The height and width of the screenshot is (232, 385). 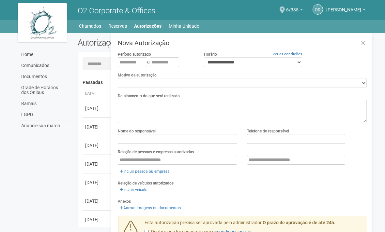 I want to click on a: Ramais, so click(x=44, y=104).